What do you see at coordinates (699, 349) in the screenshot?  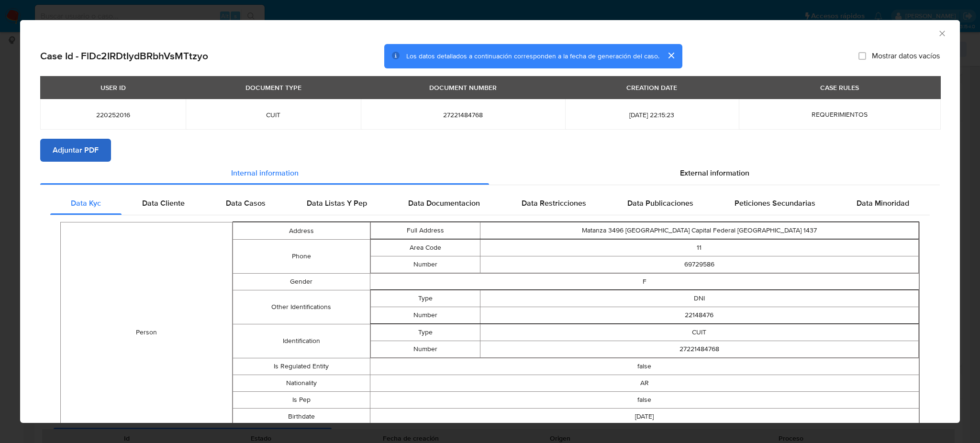 I see `td: 27221484768` at bounding box center [699, 349].